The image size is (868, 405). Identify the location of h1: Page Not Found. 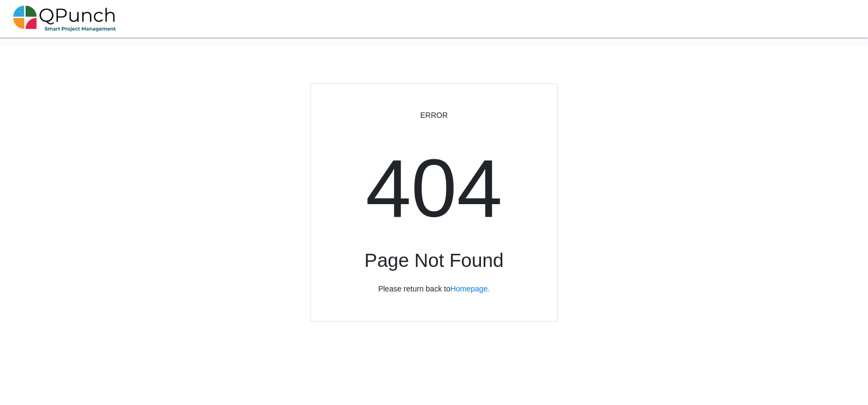
(434, 260).